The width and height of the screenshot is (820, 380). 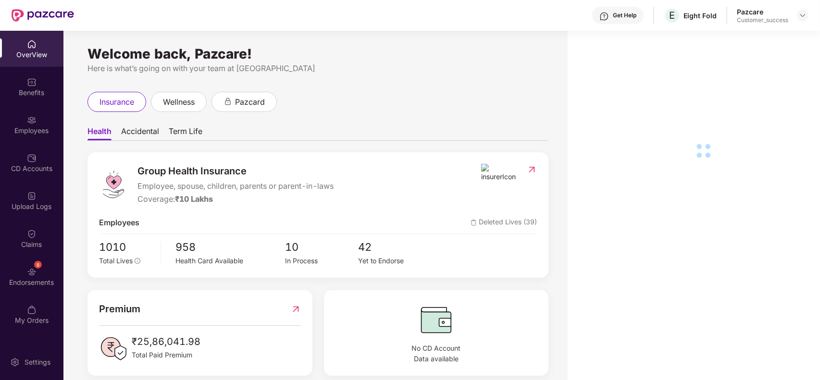 I want to click on div: animation, so click(x=228, y=101).